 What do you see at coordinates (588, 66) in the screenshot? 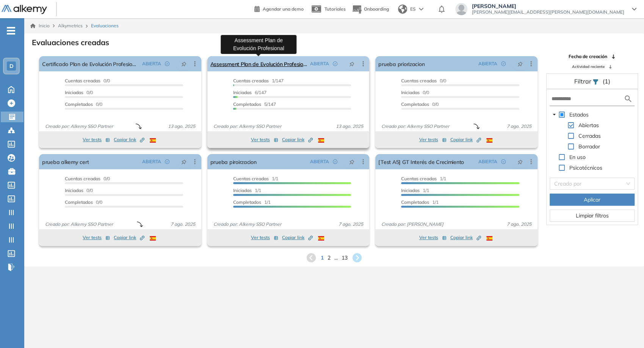
I see `span: Actividad reciente` at bounding box center [588, 66].